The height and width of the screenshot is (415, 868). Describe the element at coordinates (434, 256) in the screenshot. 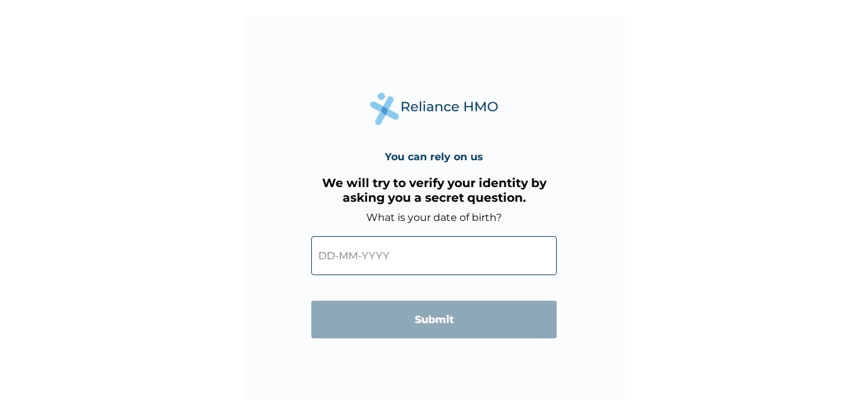

I see `input: DD-MM-YYYY` at that location.